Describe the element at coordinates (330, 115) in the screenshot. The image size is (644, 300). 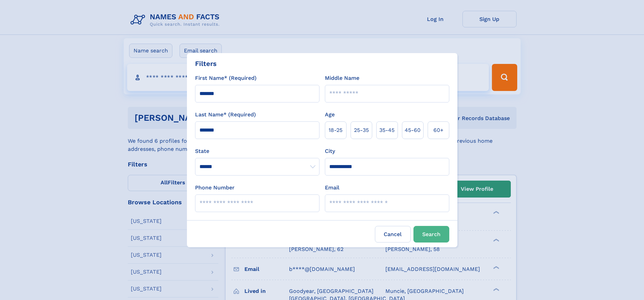
I see `label: Age` at that location.